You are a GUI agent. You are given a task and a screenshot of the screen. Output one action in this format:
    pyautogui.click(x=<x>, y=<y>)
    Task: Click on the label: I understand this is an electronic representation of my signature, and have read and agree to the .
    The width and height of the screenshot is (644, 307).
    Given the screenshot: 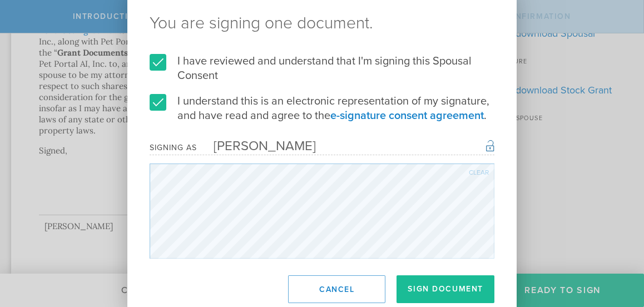 What is the action you would take?
    pyautogui.click(x=322, y=108)
    